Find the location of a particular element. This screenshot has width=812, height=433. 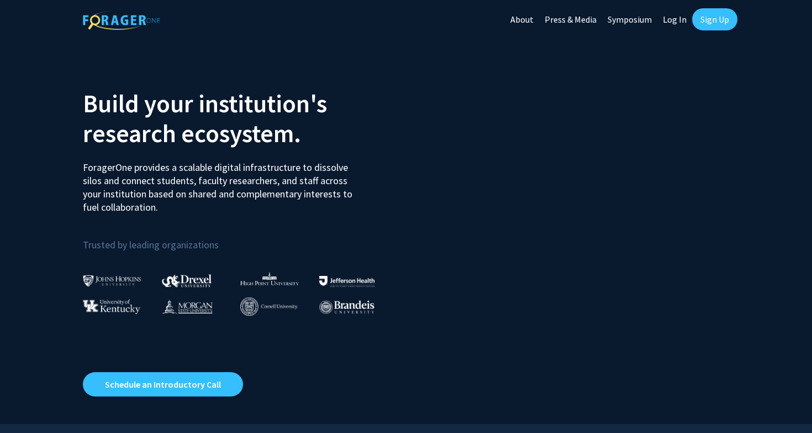

img: Cornell University is located at coordinates (269, 306).